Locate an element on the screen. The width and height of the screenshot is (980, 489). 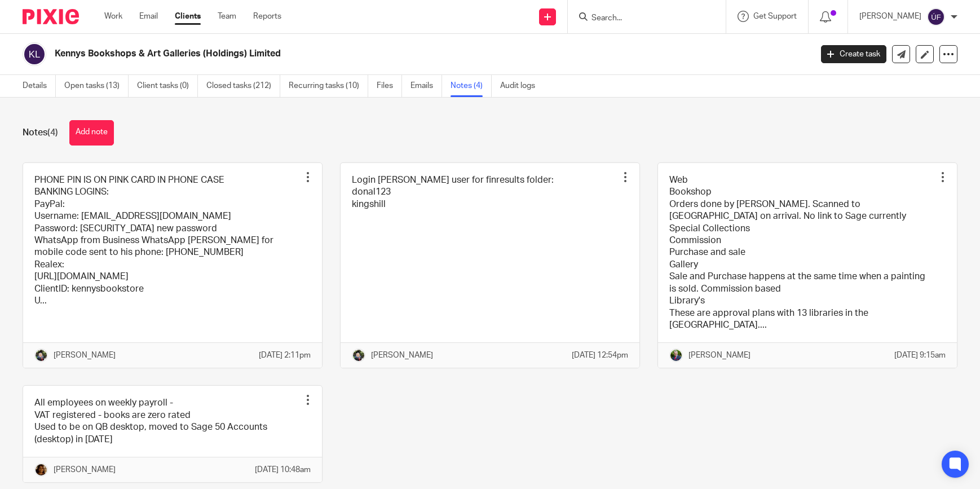
a: Files is located at coordinates (389, 86).